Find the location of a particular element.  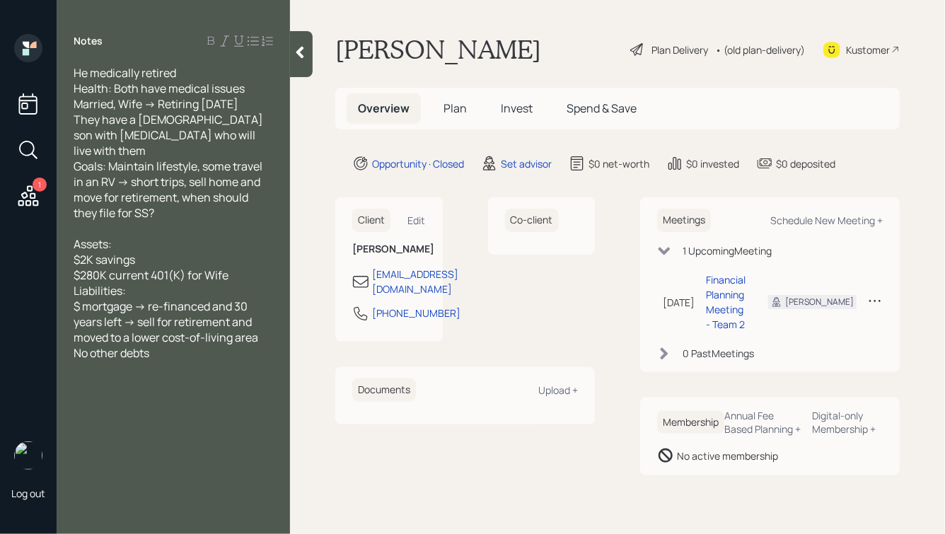

div: No active membership is located at coordinates (727, 455).